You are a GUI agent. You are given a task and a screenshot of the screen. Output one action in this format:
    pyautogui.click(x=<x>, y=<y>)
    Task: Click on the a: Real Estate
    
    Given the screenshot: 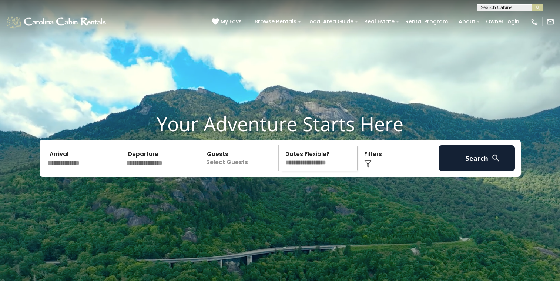 What is the action you would take?
    pyautogui.click(x=379, y=21)
    